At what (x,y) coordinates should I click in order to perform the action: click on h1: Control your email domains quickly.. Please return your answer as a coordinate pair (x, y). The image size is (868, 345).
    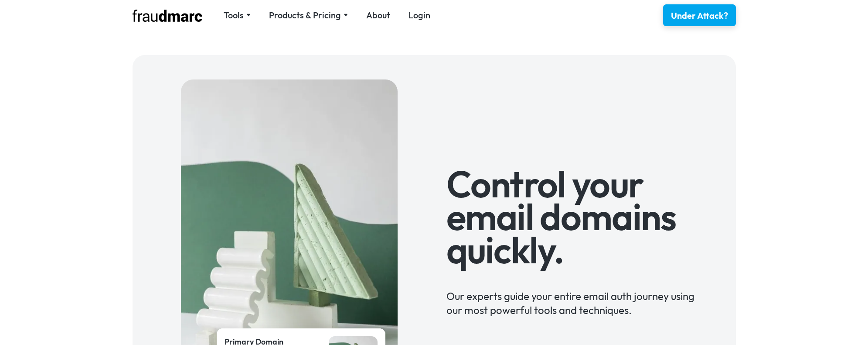
    Looking at the image, I should click on (579, 217).